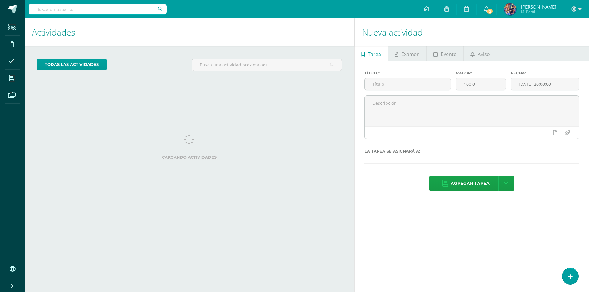 This screenshot has width=589, height=292. I want to click on a: Tarea, so click(371, 54).